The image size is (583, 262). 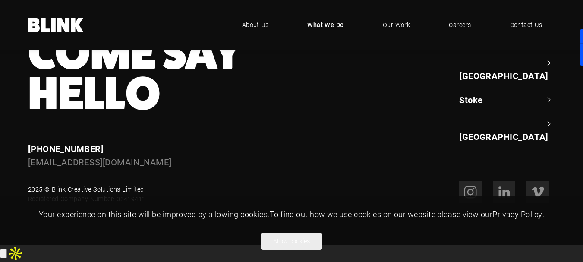 I want to click on span: Contact Us, so click(x=526, y=25).